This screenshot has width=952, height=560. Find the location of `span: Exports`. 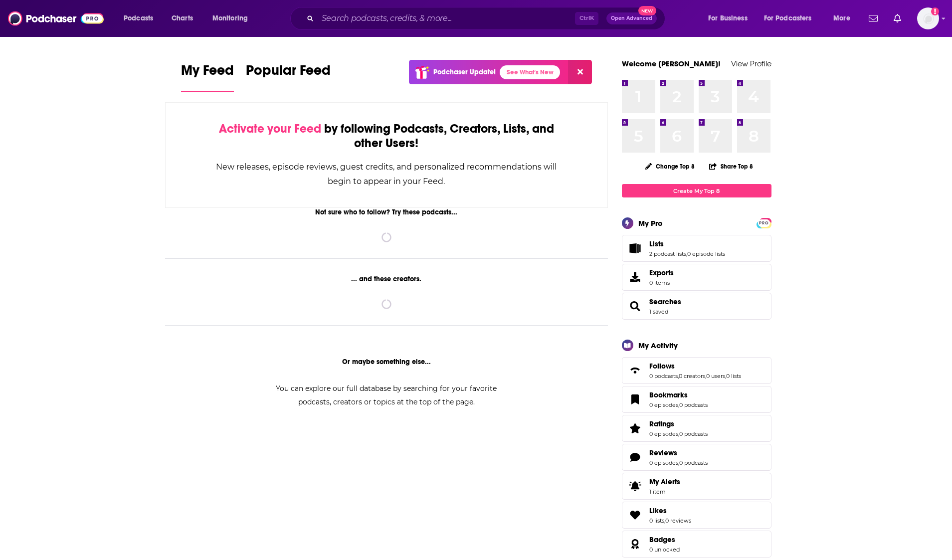

span: Exports is located at coordinates (661, 273).